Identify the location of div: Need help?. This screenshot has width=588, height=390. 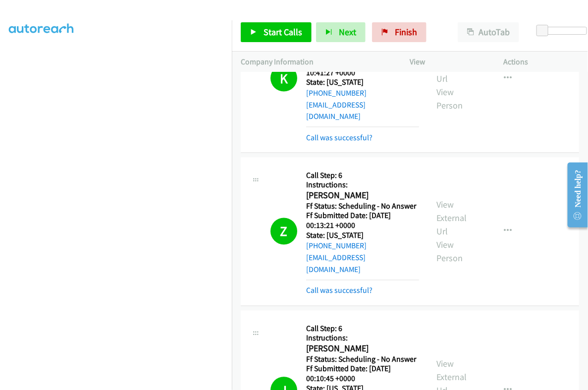
(19, 34).